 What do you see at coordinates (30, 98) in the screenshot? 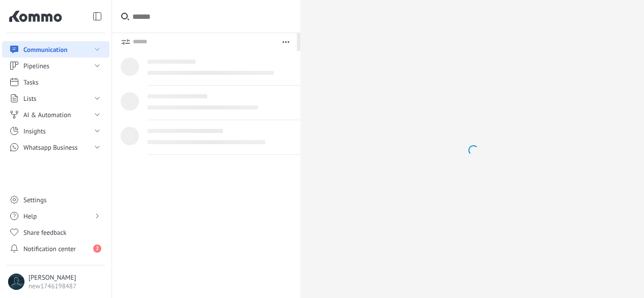
I see `span: Lists` at bounding box center [30, 98].